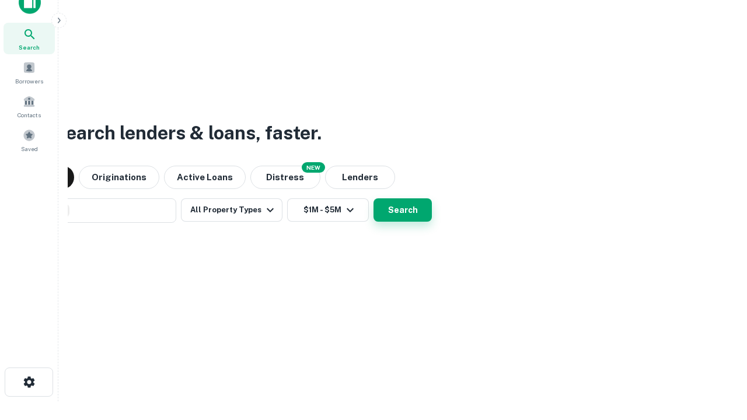  I want to click on button: Active Loans, so click(205, 178).